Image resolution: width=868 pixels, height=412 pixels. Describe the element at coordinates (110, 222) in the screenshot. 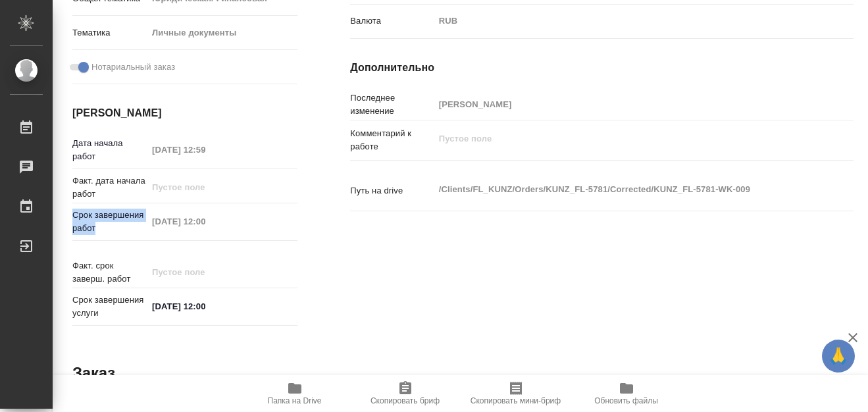

I see `p: Срок завершения работ` at that location.